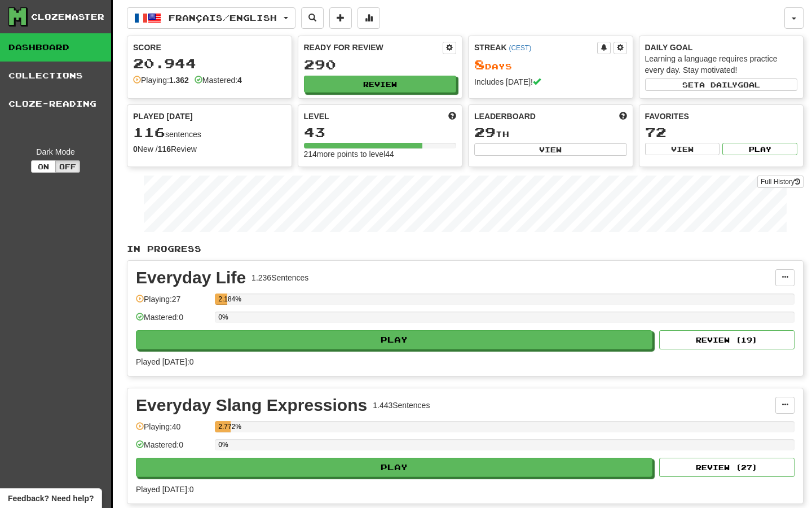  What do you see at coordinates (225, 426) in the screenshot?
I see `div: 2.772%` at bounding box center [225, 426].